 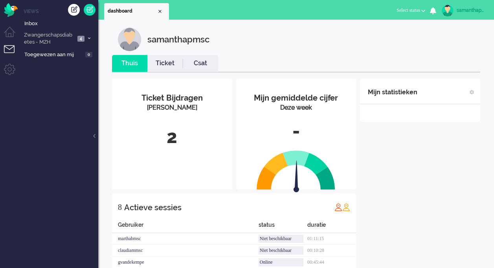 I want to click on a: Thuis, so click(x=130, y=63).